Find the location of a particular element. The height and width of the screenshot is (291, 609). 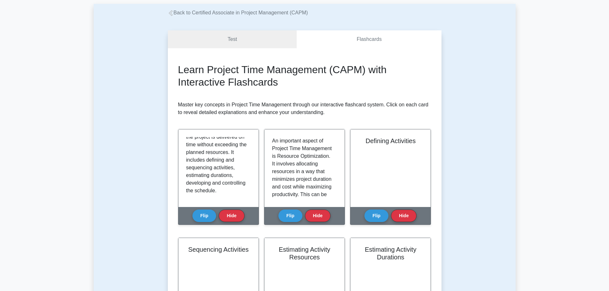

h2: Estimating Activity Durations is located at coordinates (391, 254).